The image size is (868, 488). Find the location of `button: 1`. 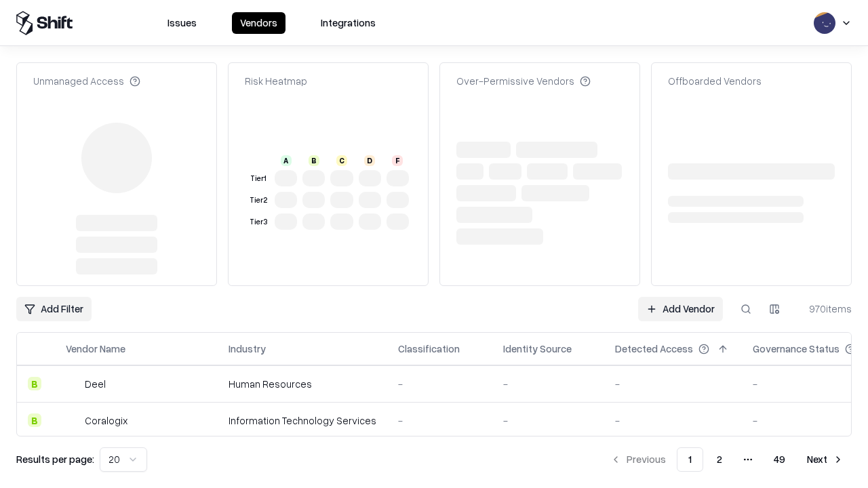

button: 1 is located at coordinates (690, 460).